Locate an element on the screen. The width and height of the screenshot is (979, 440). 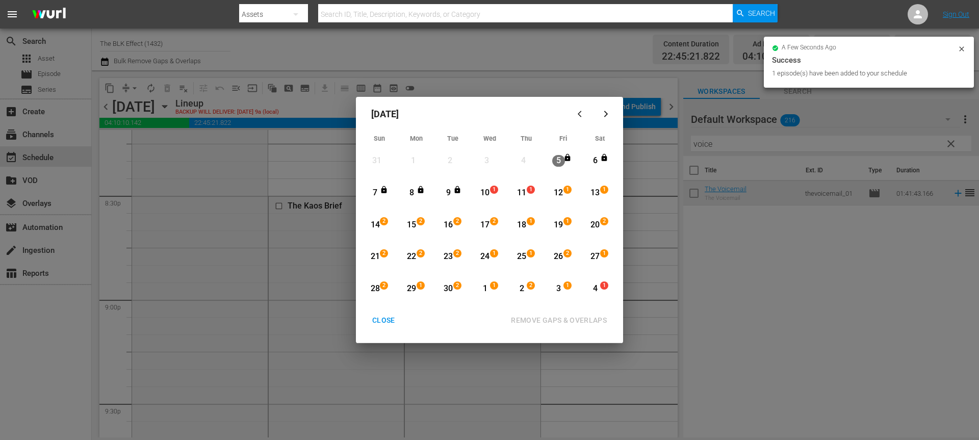
div: 16 is located at coordinates (448, 225).